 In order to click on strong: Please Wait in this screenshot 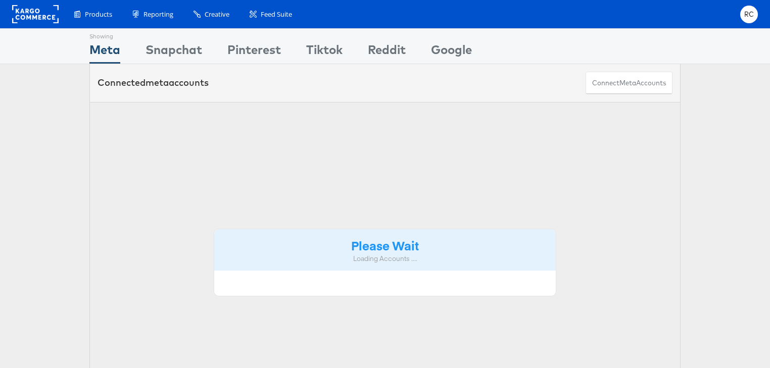, I will do `click(385, 245)`.